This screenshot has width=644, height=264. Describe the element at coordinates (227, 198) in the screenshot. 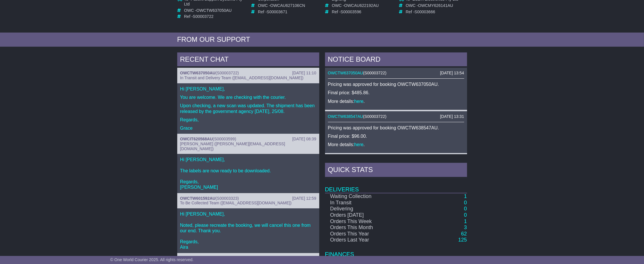

I see `span: S00003323` at that location.